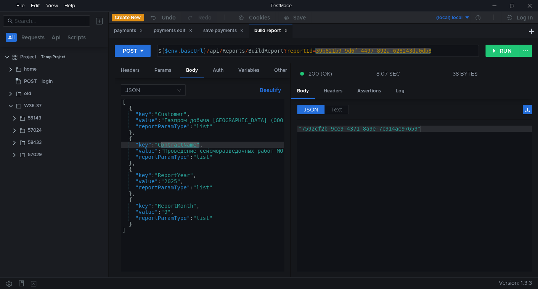 The height and width of the screenshot is (289, 538). What do you see at coordinates (249, 70) in the screenshot?
I see `div: Variables` at bounding box center [249, 70].